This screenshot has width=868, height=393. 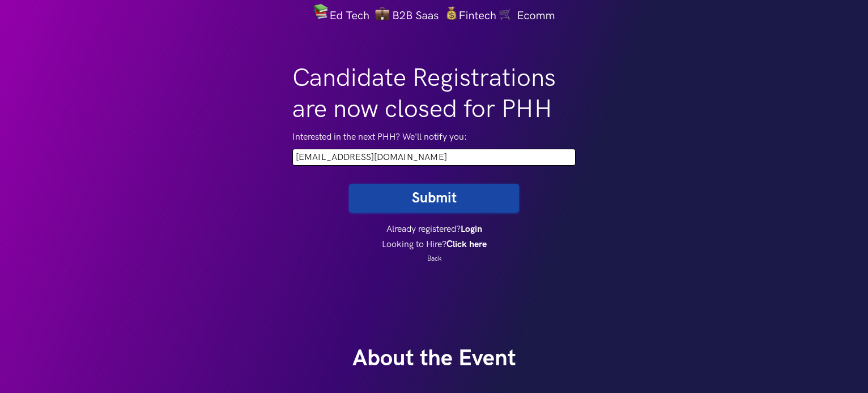 I want to click on h4: Looking to Hire?, so click(x=434, y=245).